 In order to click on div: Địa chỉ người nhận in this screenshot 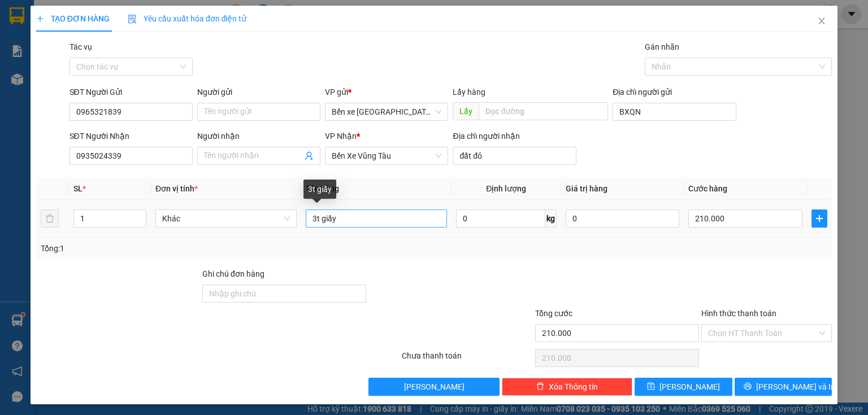, I will do `click(514, 136)`.